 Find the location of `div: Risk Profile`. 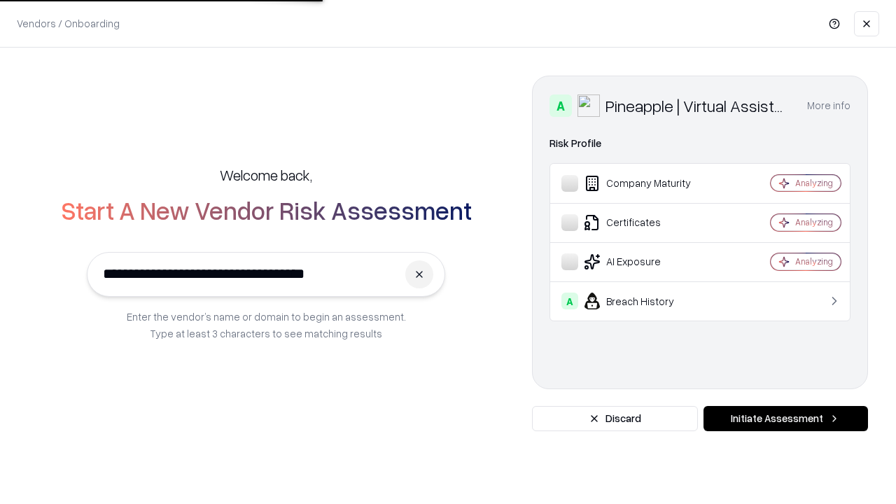

div: Risk Profile is located at coordinates (700, 143).